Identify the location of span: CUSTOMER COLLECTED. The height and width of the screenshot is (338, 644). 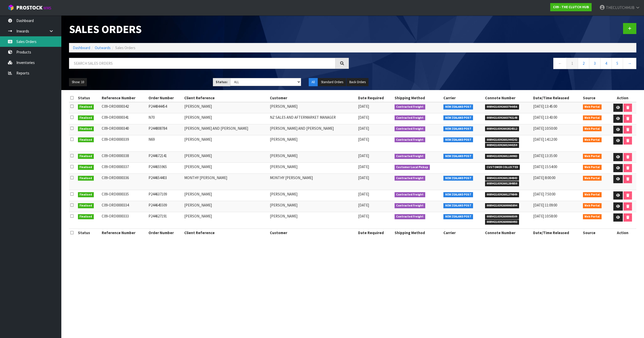
(502, 167).